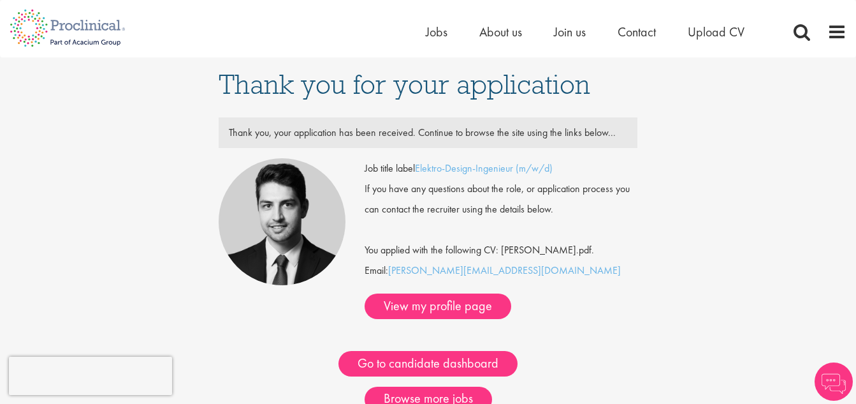 The image size is (856, 404). Describe the element at coordinates (501, 32) in the screenshot. I see `a: About us` at that location.